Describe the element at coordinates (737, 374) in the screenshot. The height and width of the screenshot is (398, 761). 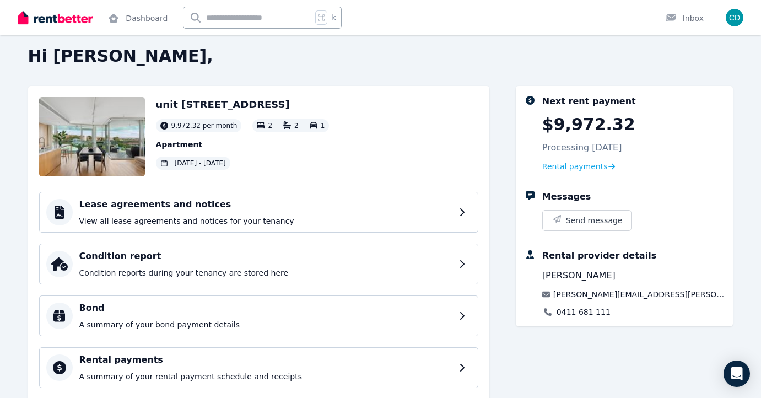
I see `div: Open Intercom Messenger` at that location.